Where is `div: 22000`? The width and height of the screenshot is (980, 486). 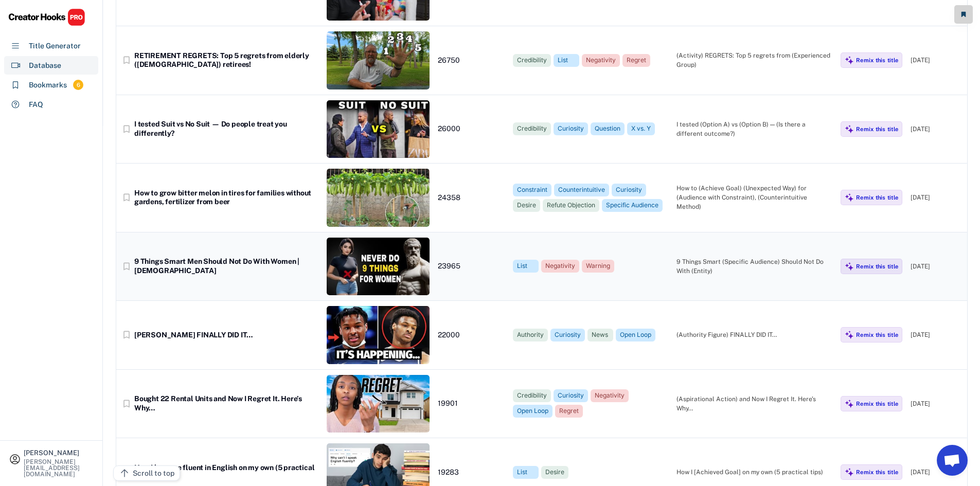 div: 22000 is located at coordinates (471, 335).